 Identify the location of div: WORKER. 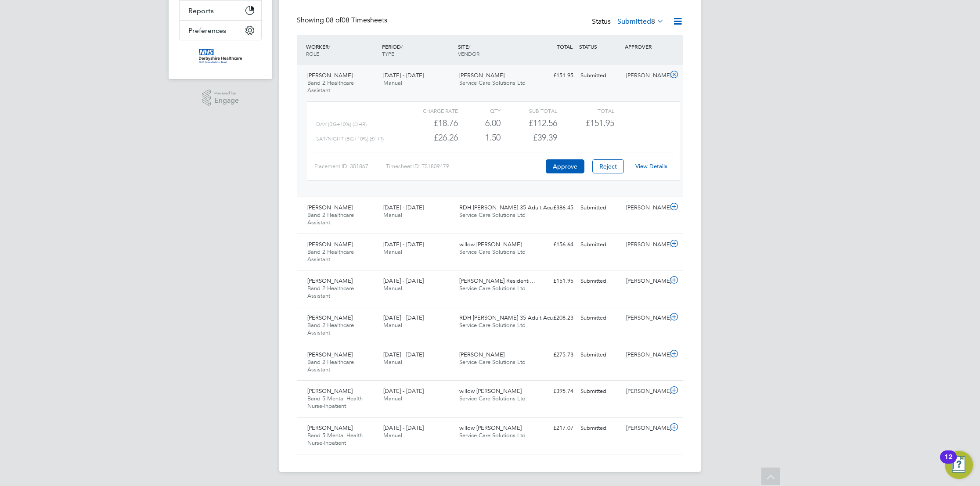
(342, 50).